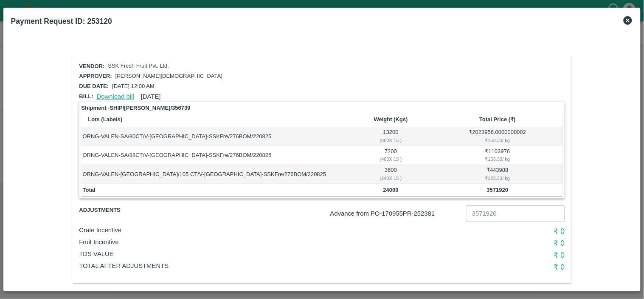 The height and width of the screenshot is (299, 644). I want to click on td: 7200, so click(391, 156).